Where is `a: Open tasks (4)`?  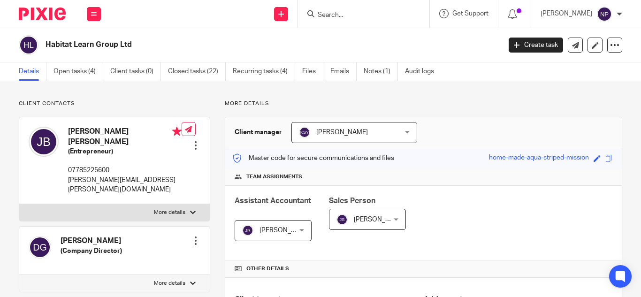 a: Open tasks (4) is located at coordinates (78, 71).